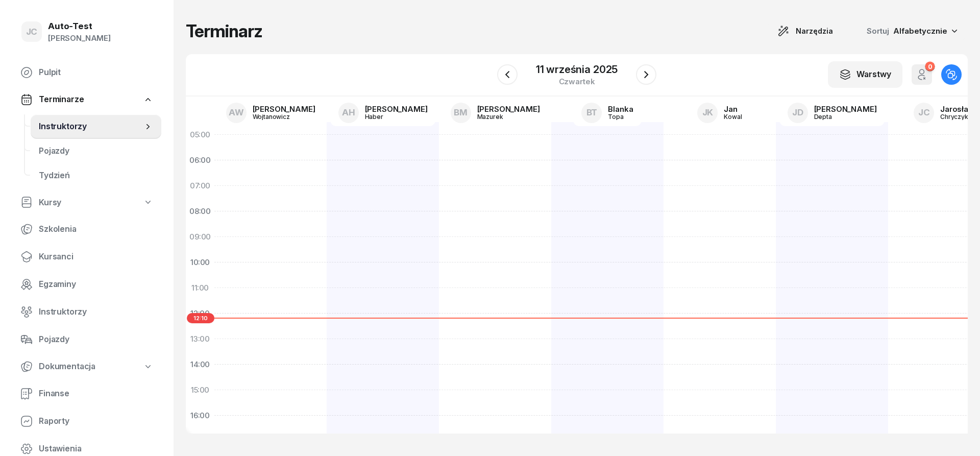 The height and width of the screenshot is (456, 980). Describe the element at coordinates (577, 82) in the screenshot. I see `div: czwartek` at that location.